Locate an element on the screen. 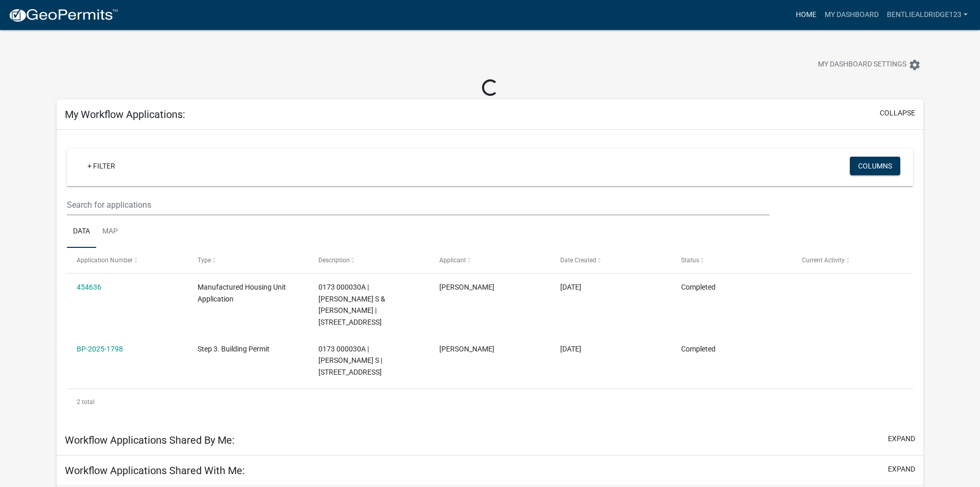 The height and width of the screenshot is (487, 980). span: 0173 000030A | COLE JANETTE S | 203 BIG SPRINGS-MOUNTVILLE RD is located at coordinates (350, 360).